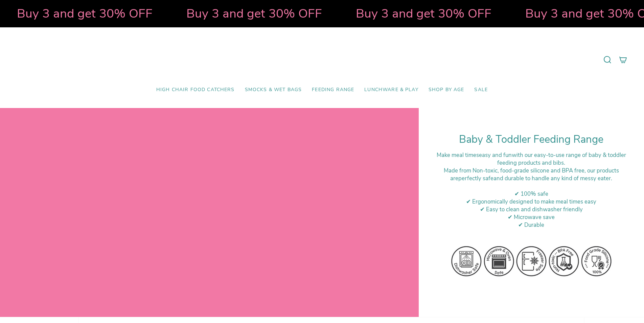  I want to click on a: SALE, so click(481, 90).